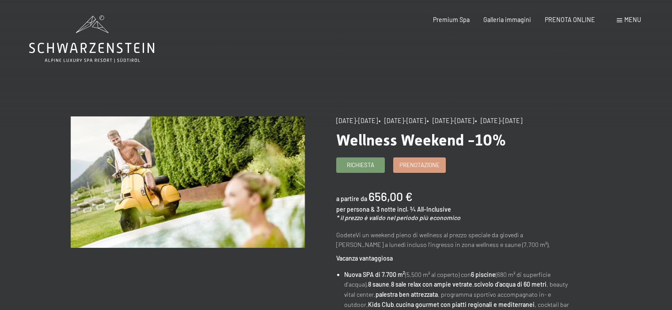 Image resolution: width=672 pixels, height=310 pixels. Describe the element at coordinates (507, 19) in the screenshot. I see `span: Galleria immagini` at that location.